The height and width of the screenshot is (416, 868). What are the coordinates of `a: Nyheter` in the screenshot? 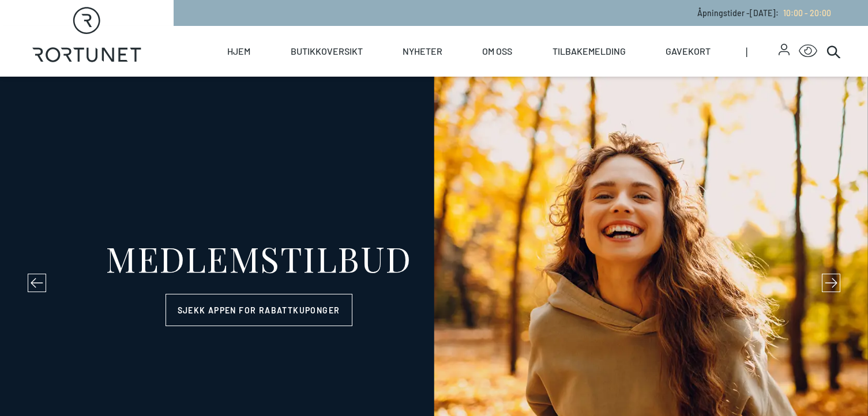 It's located at (422, 51).